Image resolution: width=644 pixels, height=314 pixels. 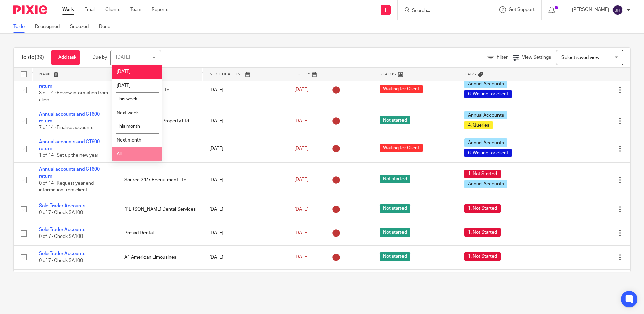 I want to click on span: Get Support, so click(x=521, y=10).